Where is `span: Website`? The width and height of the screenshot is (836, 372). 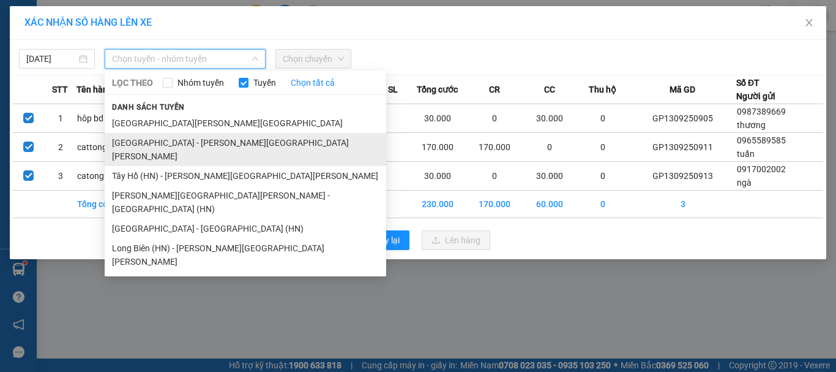
span: Website is located at coordinates (136, 69).